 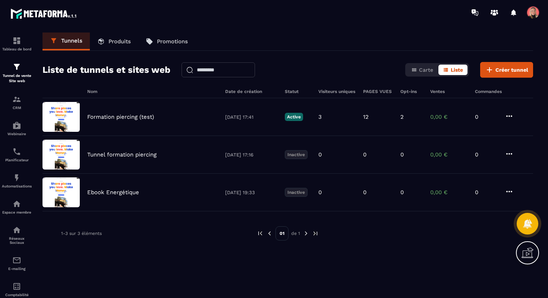 What do you see at coordinates (72, 41) in the screenshot?
I see `p: Tunnels` at bounding box center [72, 41].